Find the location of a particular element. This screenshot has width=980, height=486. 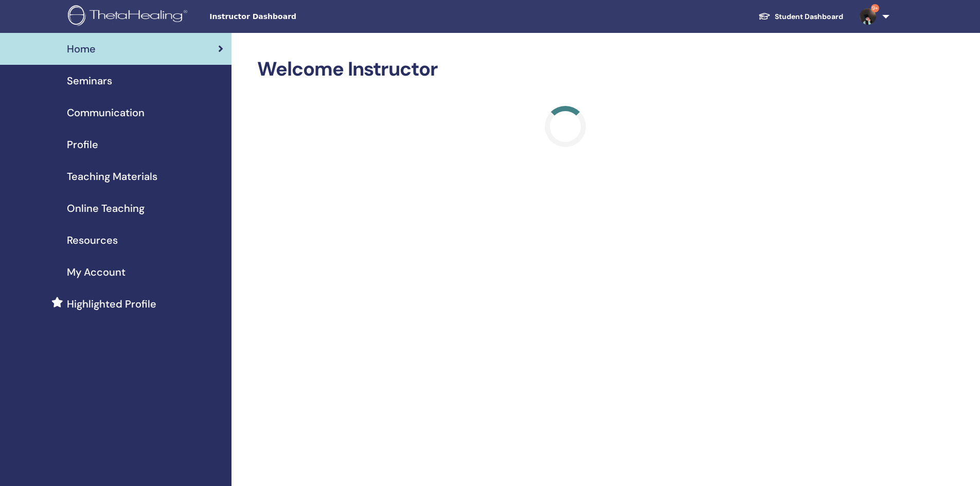

img: graduation-cap-white.svg is located at coordinates (765, 16).